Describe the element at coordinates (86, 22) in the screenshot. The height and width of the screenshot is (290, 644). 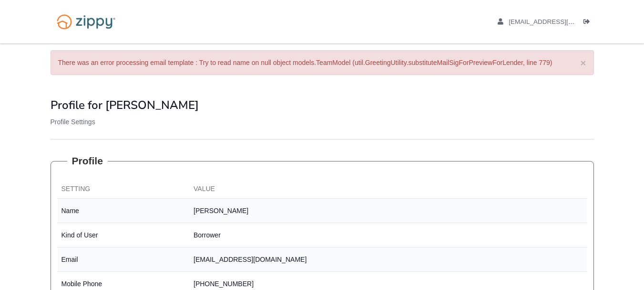
I see `img: Logo` at that location.